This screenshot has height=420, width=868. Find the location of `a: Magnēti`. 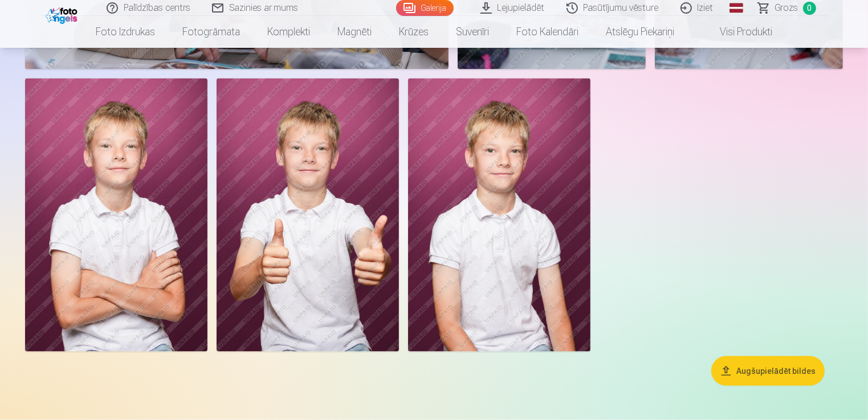

a: Magnēti is located at coordinates (355, 32).